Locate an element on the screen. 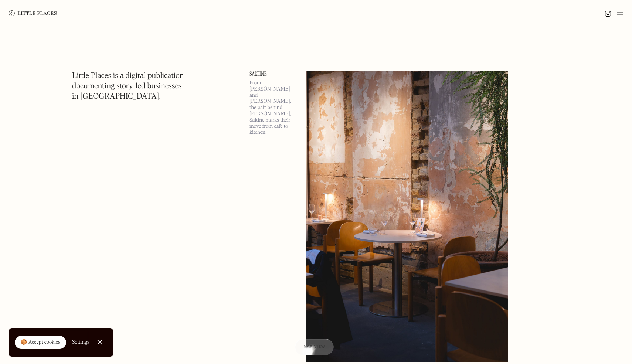 This screenshot has height=364, width=632. img: Saltine is located at coordinates (407, 216).